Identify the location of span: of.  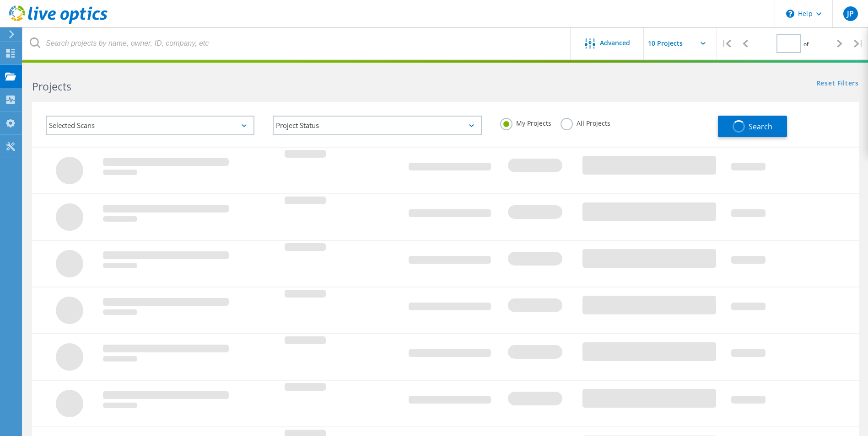
(806, 44).